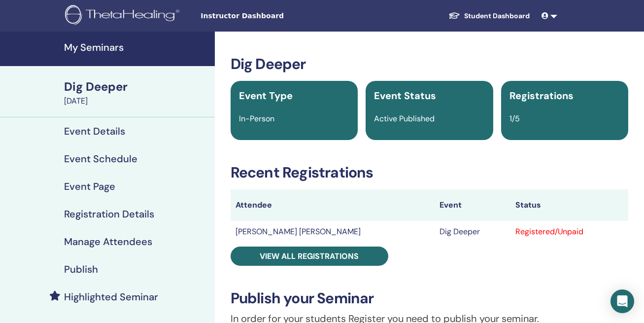  I want to click on h4: Highlighted Seminar, so click(111, 297).